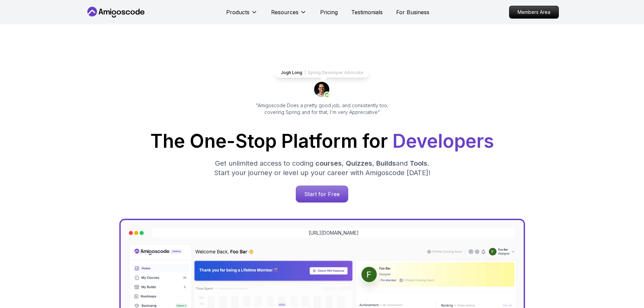 Image resolution: width=644 pixels, height=308 pixels. Describe the element at coordinates (238, 12) in the screenshot. I see `p: Products` at that location.